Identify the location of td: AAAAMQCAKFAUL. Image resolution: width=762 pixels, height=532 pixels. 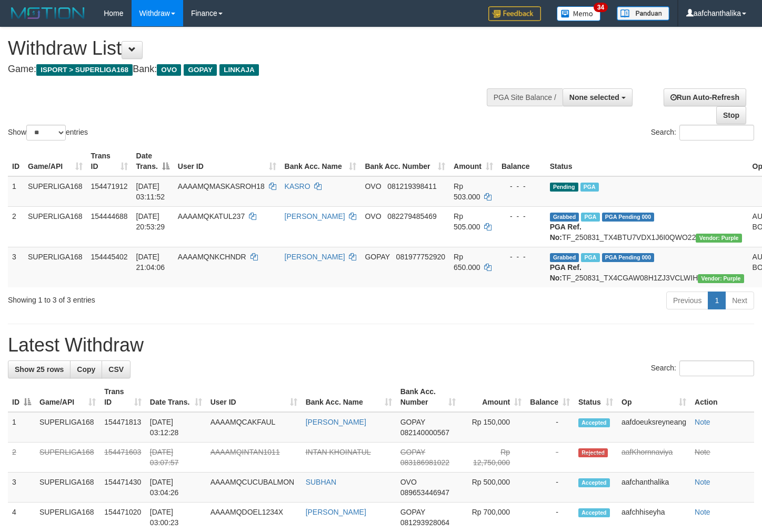
(254, 427).